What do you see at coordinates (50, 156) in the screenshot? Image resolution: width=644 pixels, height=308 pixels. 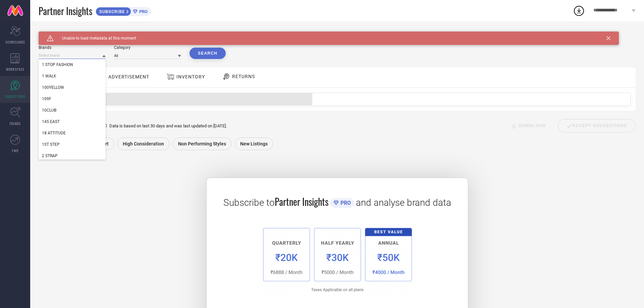 I see `span: 2 STRAP` at bounding box center [50, 156].